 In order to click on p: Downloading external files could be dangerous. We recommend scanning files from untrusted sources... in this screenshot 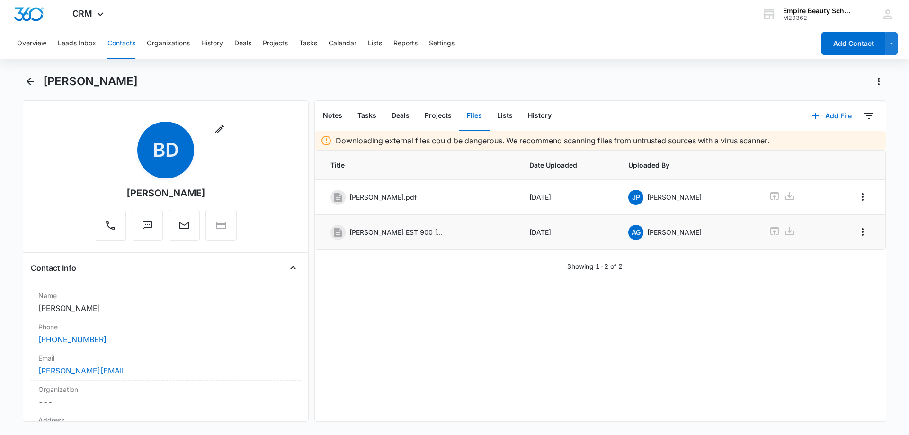, I will do `click(552, 141)`.